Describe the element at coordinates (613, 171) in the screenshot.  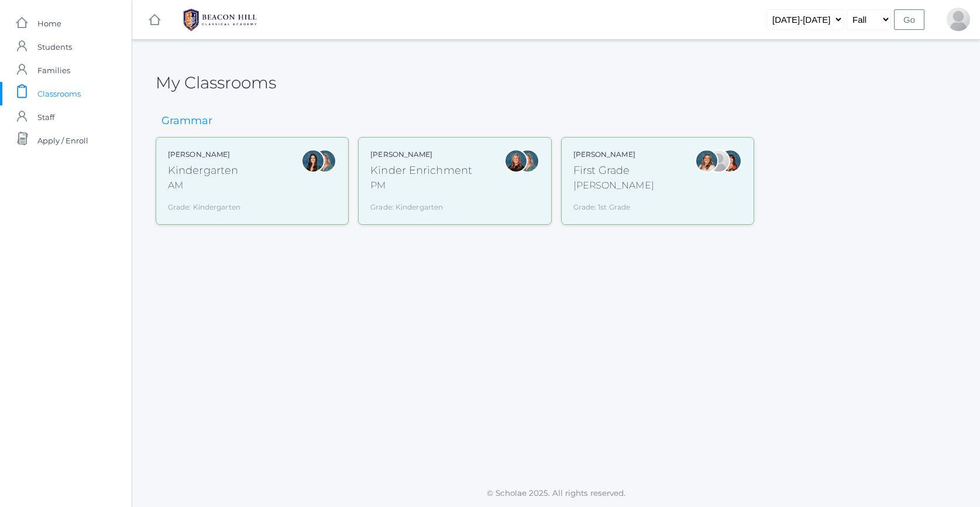
I see `div: First Grade` at that location.